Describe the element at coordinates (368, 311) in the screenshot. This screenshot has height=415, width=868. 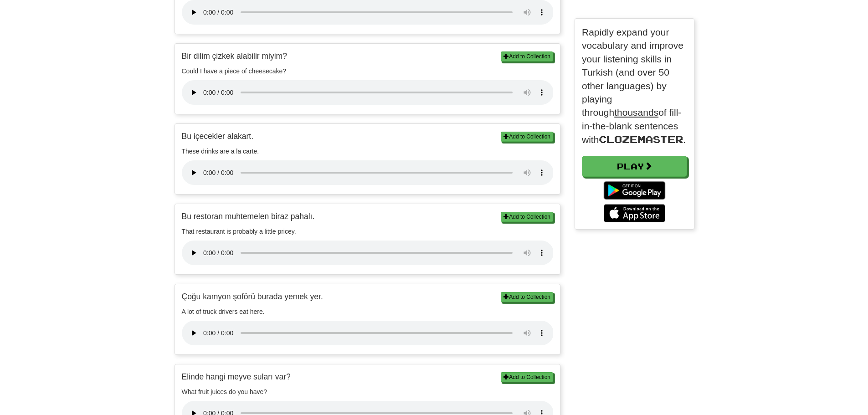
I see `p: A lot of truck drivers eat here.` at that location.